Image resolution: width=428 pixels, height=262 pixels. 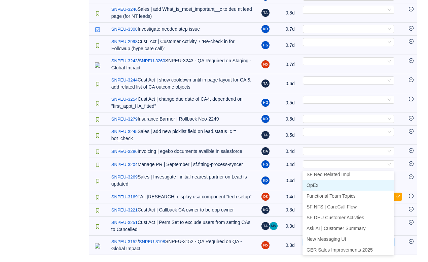 I want to click on td: Cust Act | change due date of CA4, dependend on "first_appt_HA_fitted", so click(x=183, y=103).